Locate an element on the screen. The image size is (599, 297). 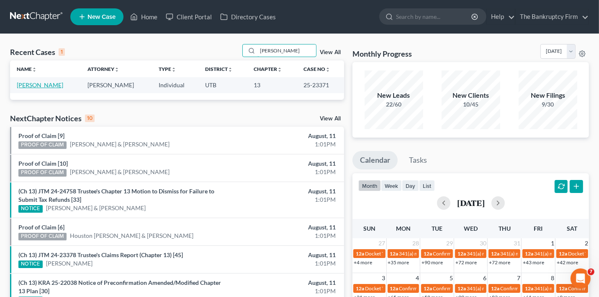
a: Case Nounfold_more is located at coordinates (317, 69).